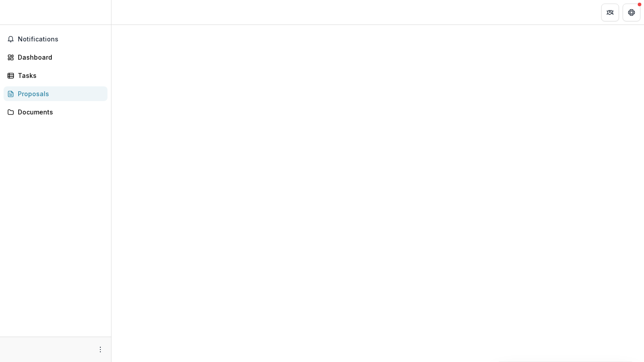  Describe the element at coordinates (59, 75) in the screenshot. I see `div: Tasks` at that location.